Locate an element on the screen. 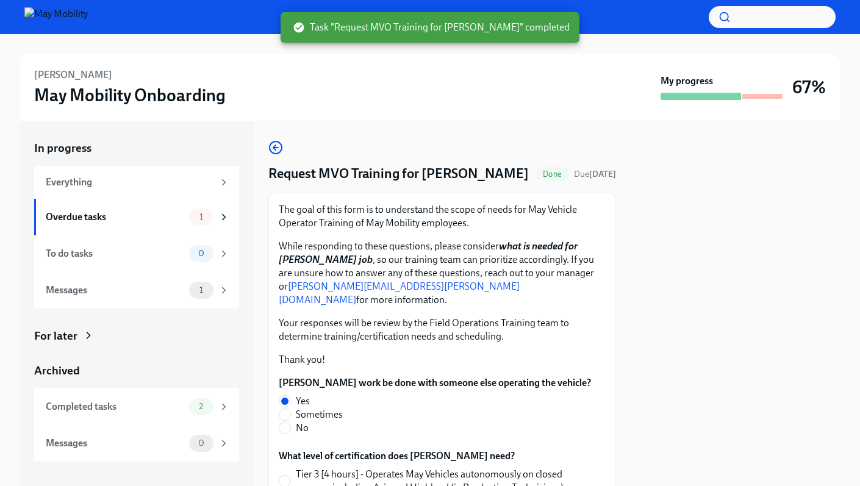 This screenshot has height=486, width=860. div: Overdue tasks is located at coordinates (115, 217).